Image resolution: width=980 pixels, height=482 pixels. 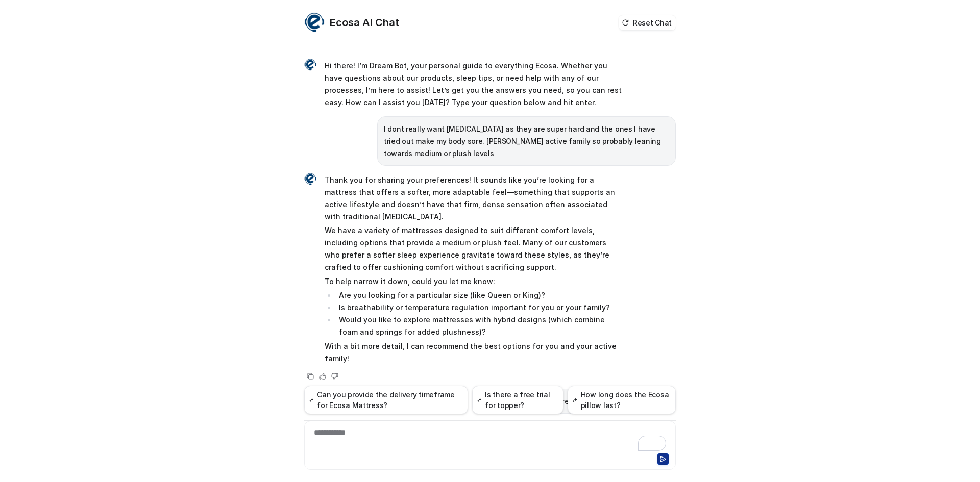 I want to click on button: Is there a free trial for topper?, so click(x=518, y=400).